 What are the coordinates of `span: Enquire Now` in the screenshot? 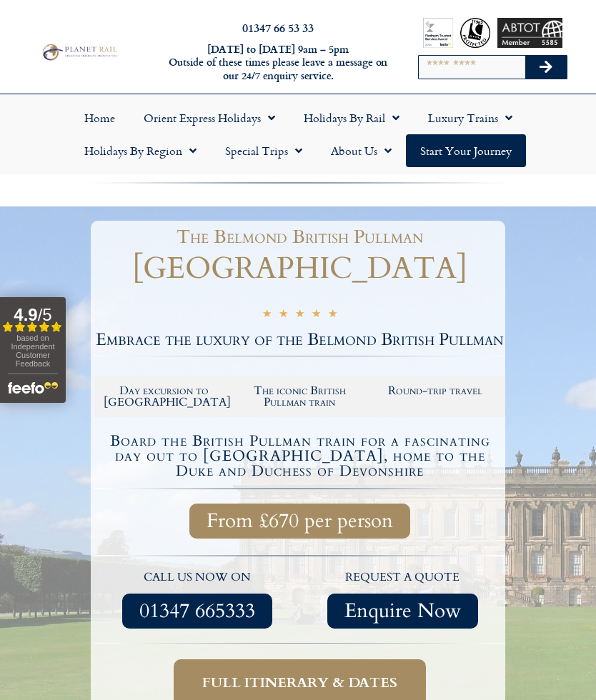 It's located at (402, 611).